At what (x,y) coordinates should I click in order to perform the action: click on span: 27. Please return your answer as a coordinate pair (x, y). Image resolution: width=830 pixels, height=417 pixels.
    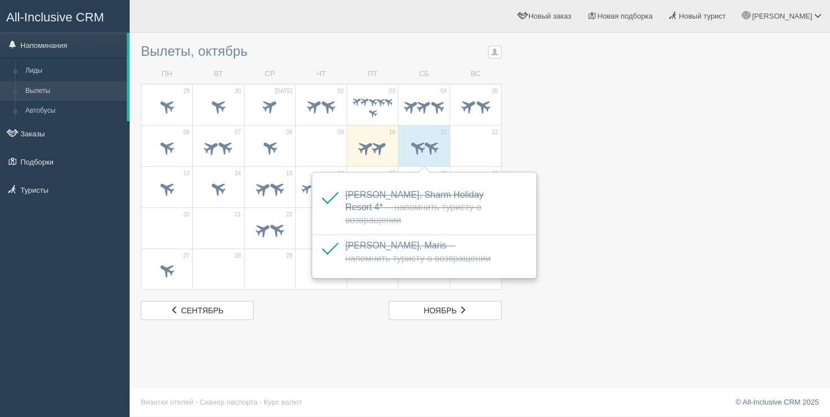
    Looking at the image, I should click on (186, 256).